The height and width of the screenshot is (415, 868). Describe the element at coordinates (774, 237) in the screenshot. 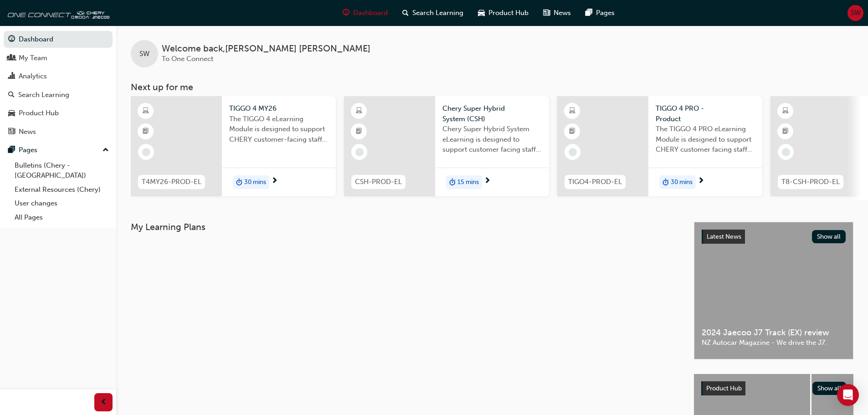

I see `a: Latest NewsShow all` at that location.